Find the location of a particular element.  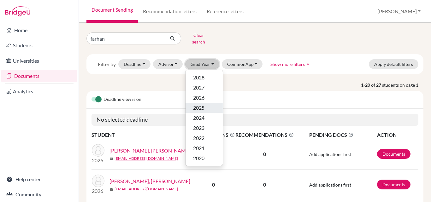

button: 2021 is located at coordinates (204, 148).